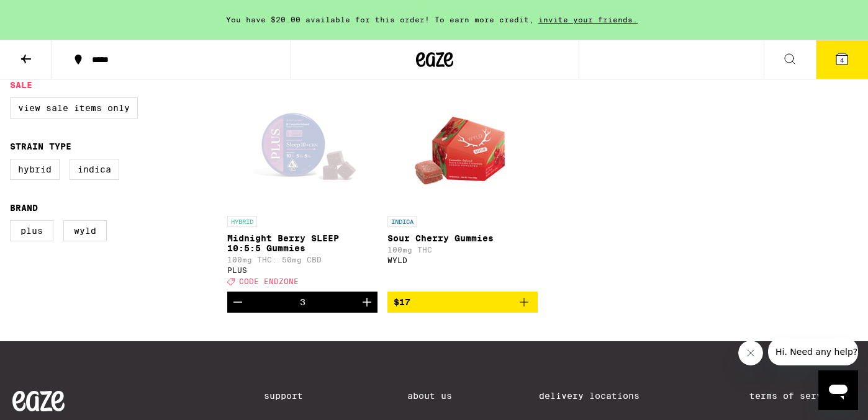  I want to click on legend: Strain Type, so click(40, 146).